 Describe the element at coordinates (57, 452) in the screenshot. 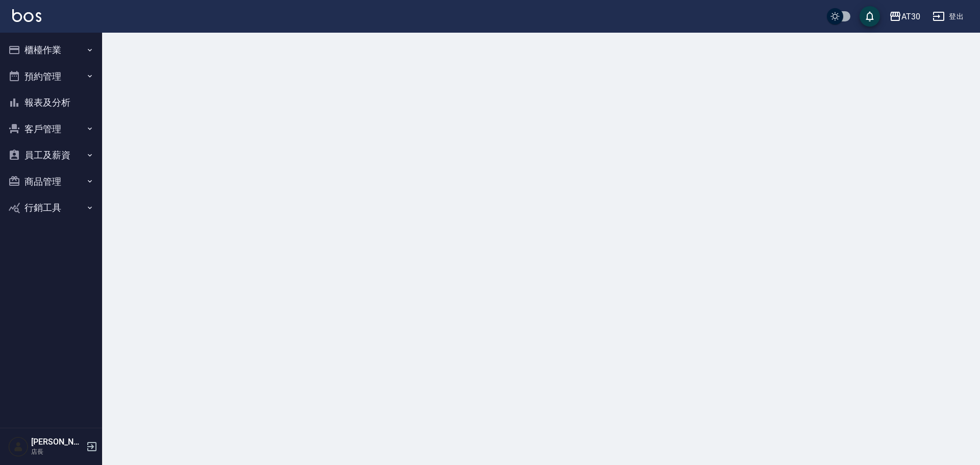

I see `p: 店長` at that location.